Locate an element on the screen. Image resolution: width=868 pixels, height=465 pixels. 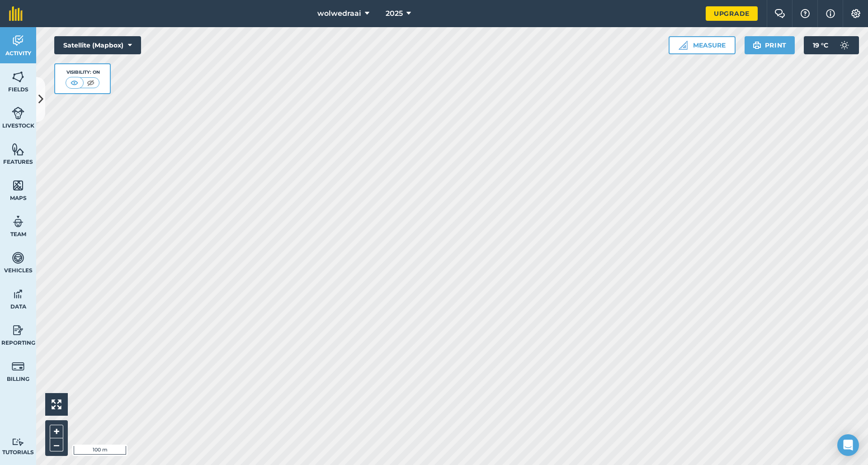
a: Upgrade is located at coordinates (731, 14).